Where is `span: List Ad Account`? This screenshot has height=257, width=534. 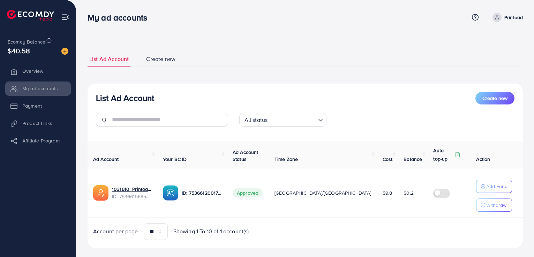 span: List Ad Account is located at coordinates (109, 59).